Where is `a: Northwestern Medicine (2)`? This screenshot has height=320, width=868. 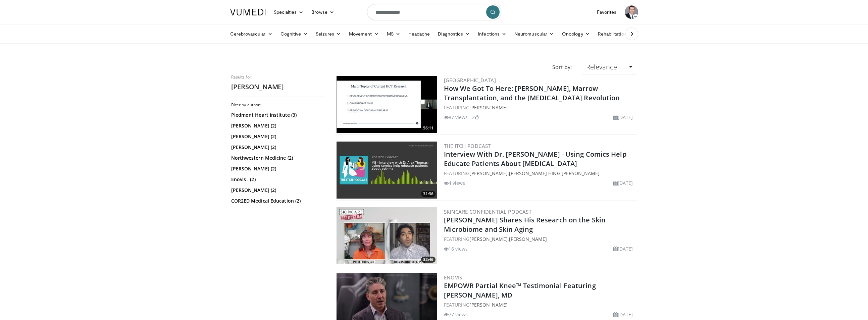 a: Northwestern Medicine (2) is located at coordinates (277, 158).